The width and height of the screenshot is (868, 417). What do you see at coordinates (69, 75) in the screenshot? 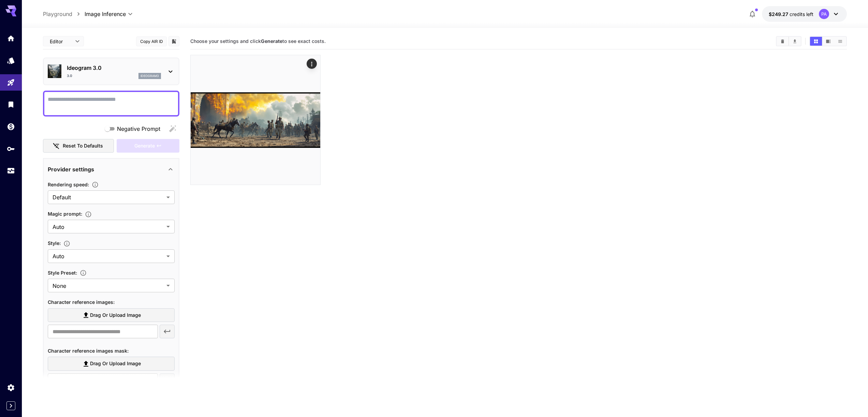
I see `p: 3.0` at bounding box center [69, 75].